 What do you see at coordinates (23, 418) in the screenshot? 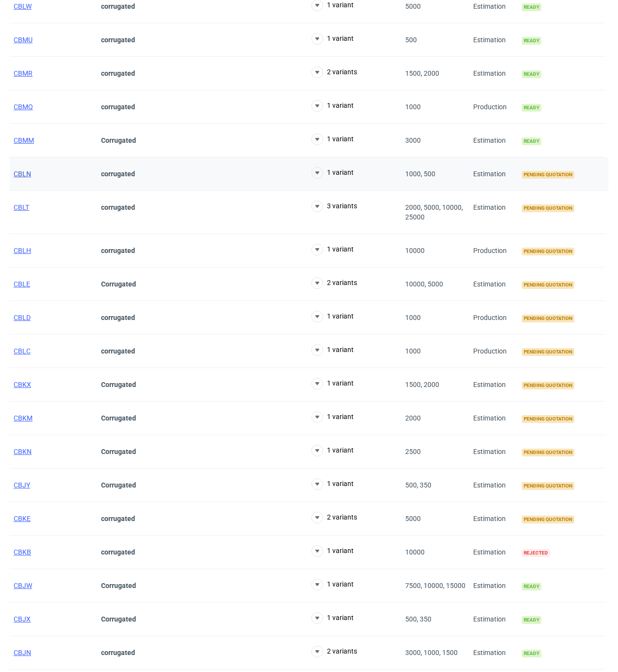
I see `a: CBKM` at bounding box center [23, 418].